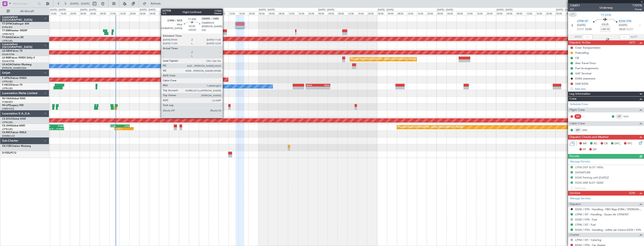 This screenshot has width=644, height=246. I want to click on span: CS-JHH, so click(6, 126).